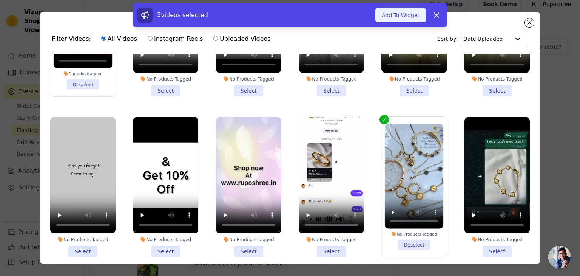  I want to click on div: 1 product tagged, so click(83, 74).